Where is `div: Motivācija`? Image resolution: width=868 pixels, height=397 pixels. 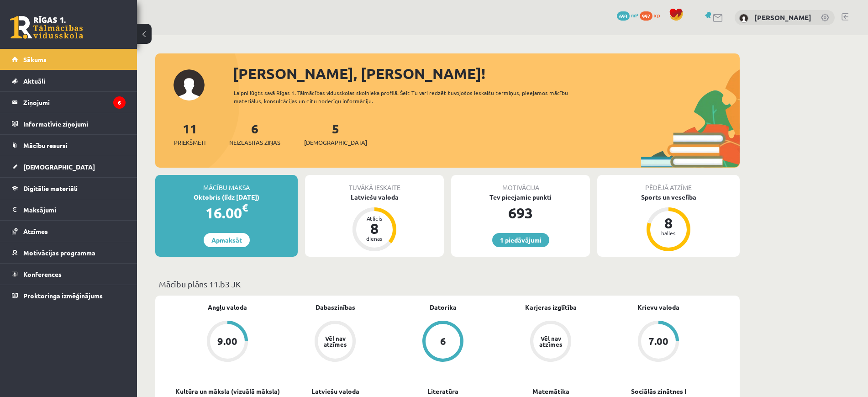 div: Motivācija is located at coordinates (521, 183).